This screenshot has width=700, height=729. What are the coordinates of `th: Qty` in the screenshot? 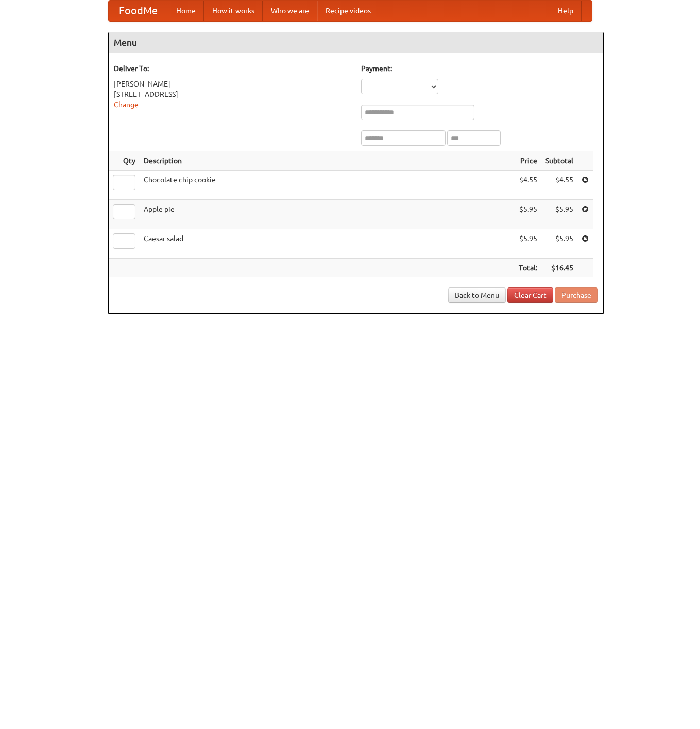 It's located at (124, 161).